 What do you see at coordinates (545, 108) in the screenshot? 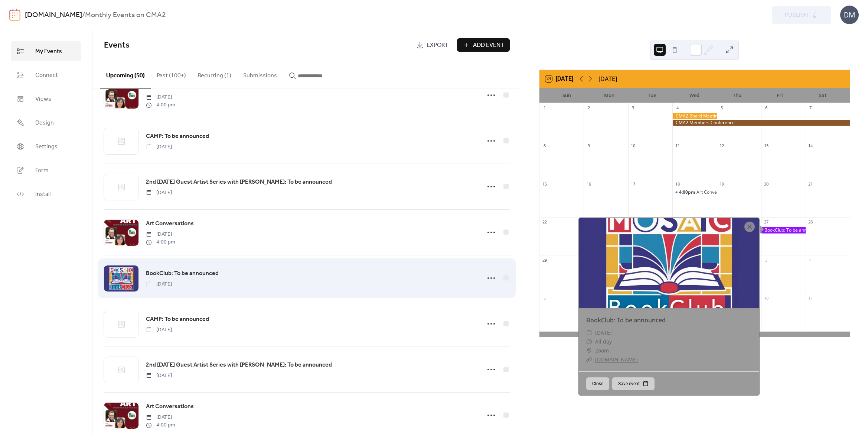
I see `div: 1` at bounding box center [545, 108].